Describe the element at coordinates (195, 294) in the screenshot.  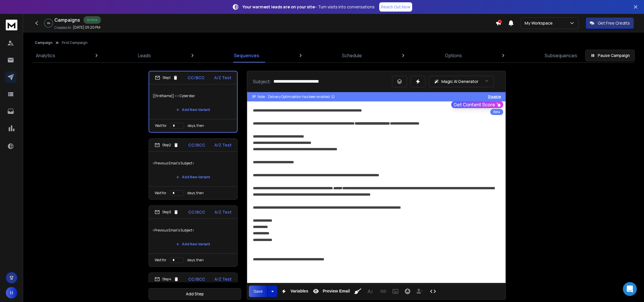
I see `button: Add Step` at that location.